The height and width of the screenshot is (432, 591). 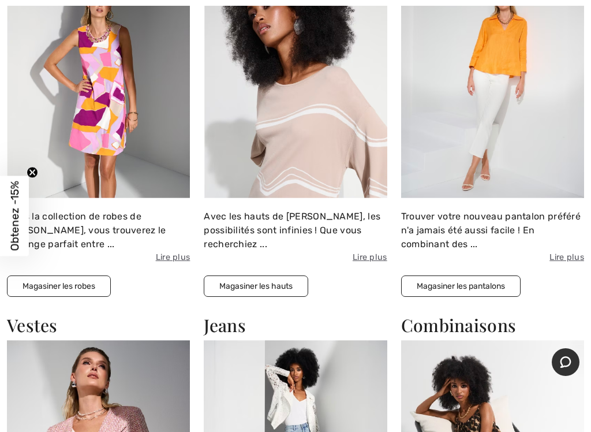 What do you see at coordinates (14, 216) in the screenshot?
I see `span: Obtenez -15%` at bounding box center [14, 216].